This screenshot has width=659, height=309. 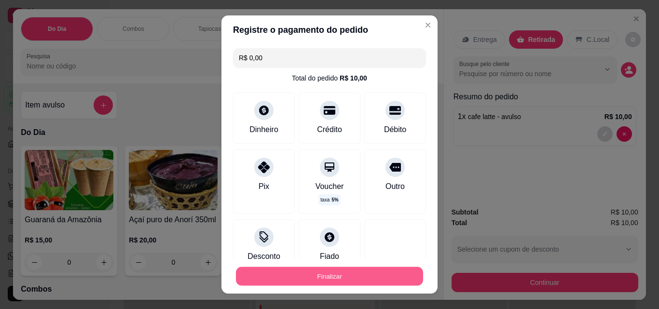 I want to click on div: R$ 10,00, so click(x=353, y=78).